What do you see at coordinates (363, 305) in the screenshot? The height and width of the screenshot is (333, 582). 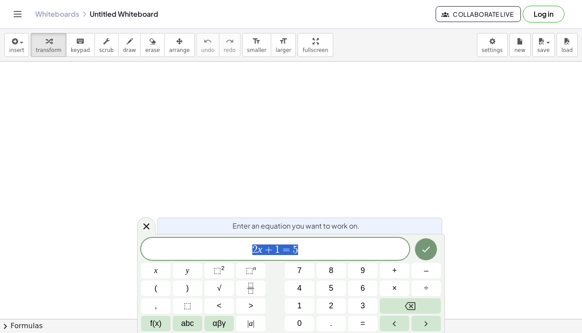 I see `button: 3` at bounding box center [363, 305].